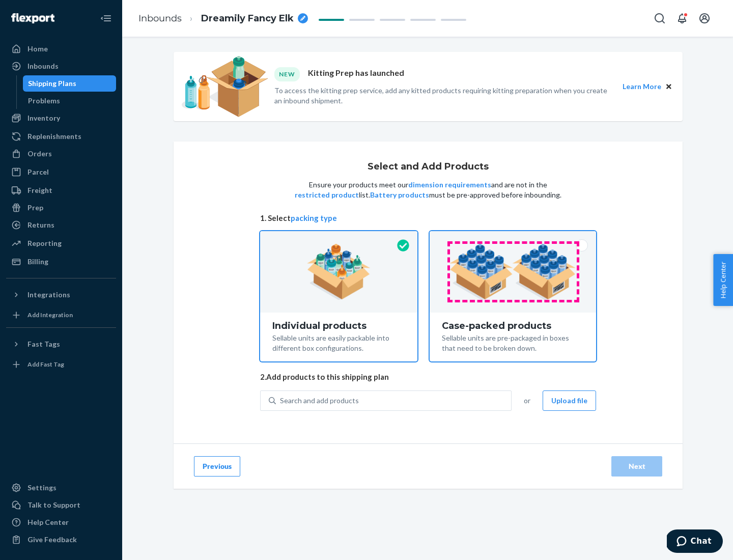 The height and width of the screenshot is (560, 733). I want to click on div: Add Fast Tag, so click(45, 364).